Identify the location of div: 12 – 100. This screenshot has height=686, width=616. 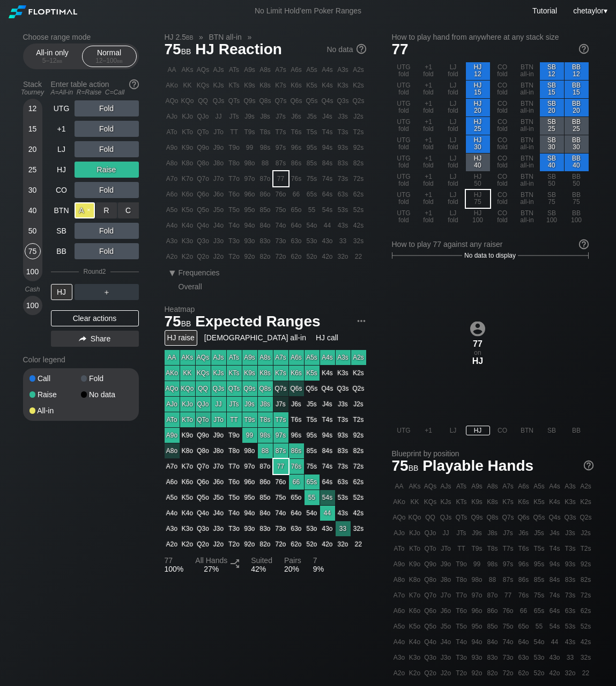
(110, 60).